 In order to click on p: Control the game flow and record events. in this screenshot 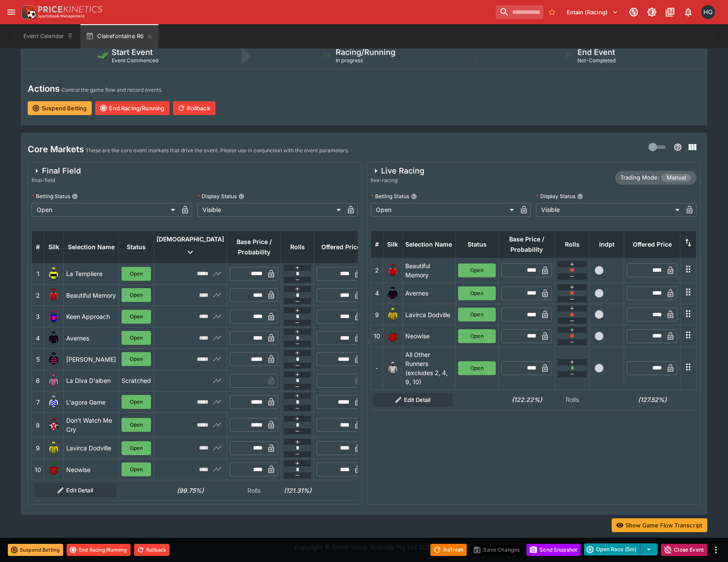, I will do `click(112, 90)`.